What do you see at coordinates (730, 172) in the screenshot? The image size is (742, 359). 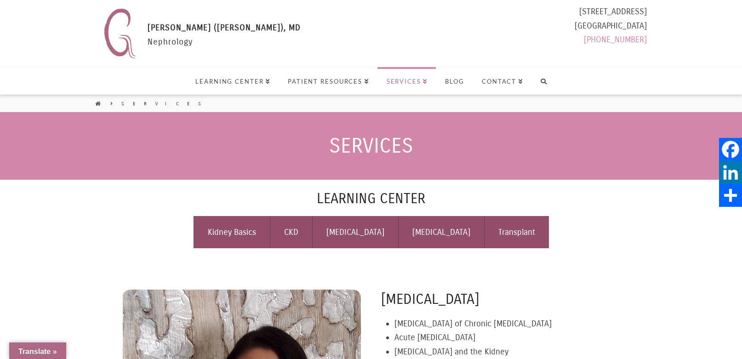 I see `a: LinkedIn` at bounding box center [730, 172].